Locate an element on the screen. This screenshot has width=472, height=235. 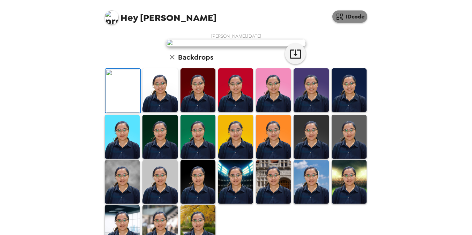
h6: Backdrops is located at coordinates (195, 57).